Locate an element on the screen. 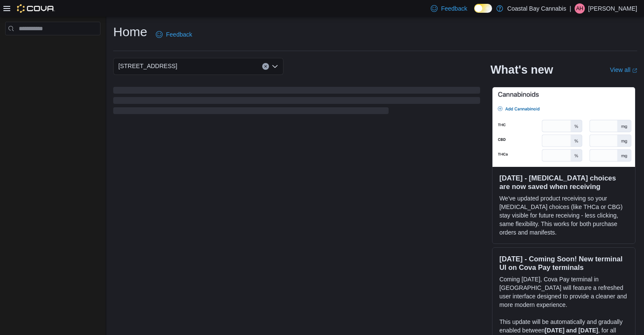 The image size is (644, 335). button: Open list of options is located at coordinates (275, 66).